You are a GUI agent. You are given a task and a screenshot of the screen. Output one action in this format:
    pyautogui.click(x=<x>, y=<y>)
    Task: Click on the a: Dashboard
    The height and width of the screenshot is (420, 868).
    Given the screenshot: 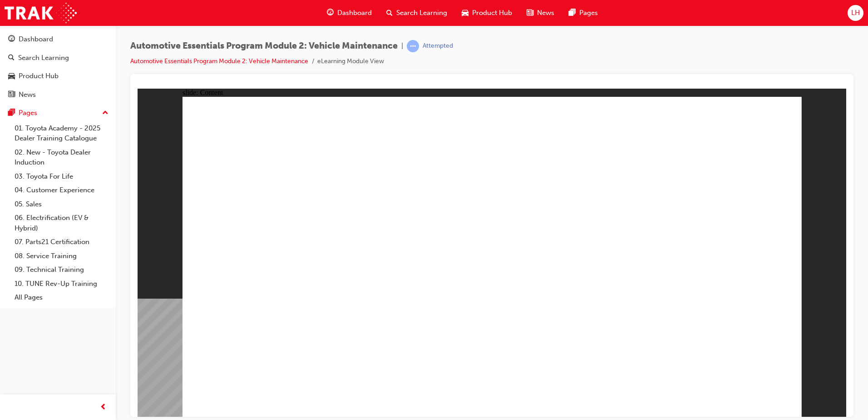 What is the action you would take?
    pyautogui.click(x=58, y=39)
    